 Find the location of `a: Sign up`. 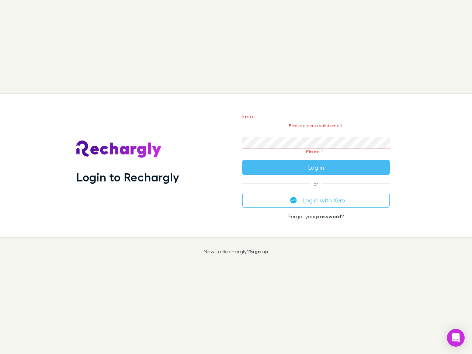

a: Sign up is located at coordinates (259, 251).